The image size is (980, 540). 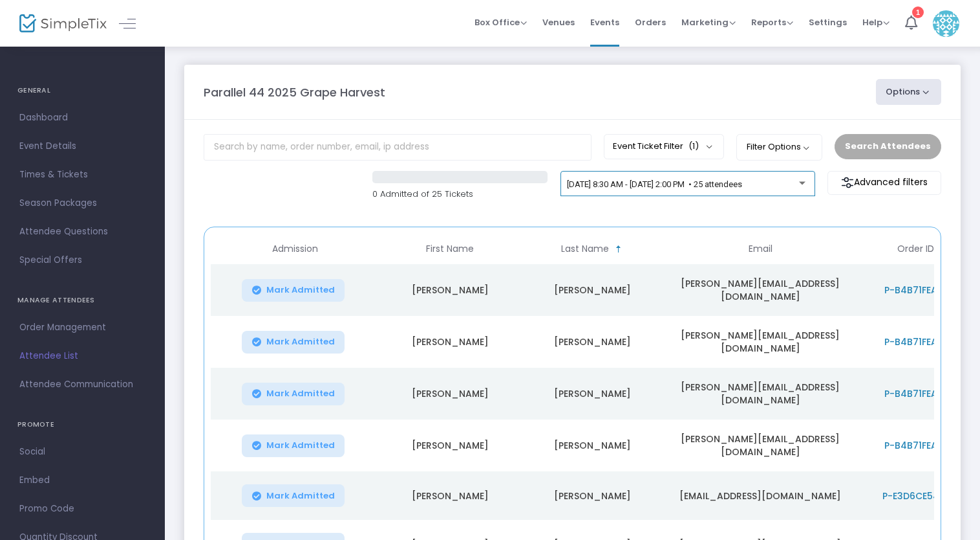 What do you see at coordinates (847, 182) in the screenshot?
I see `img: filter` at bounding box center [847, 182].